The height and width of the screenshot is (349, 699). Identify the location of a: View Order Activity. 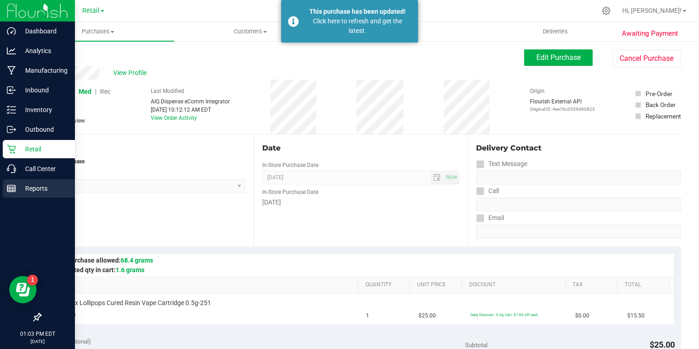
(174, 118).